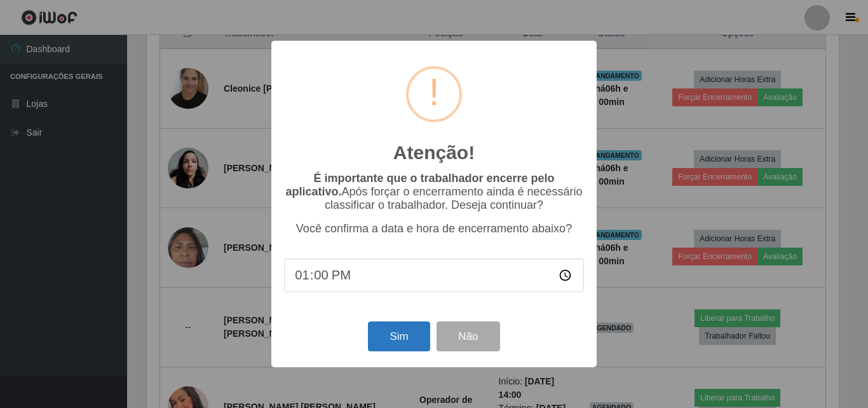  Describe the element at coordinates (468, 336) in the screenshot. I see `button: Não` at that location.